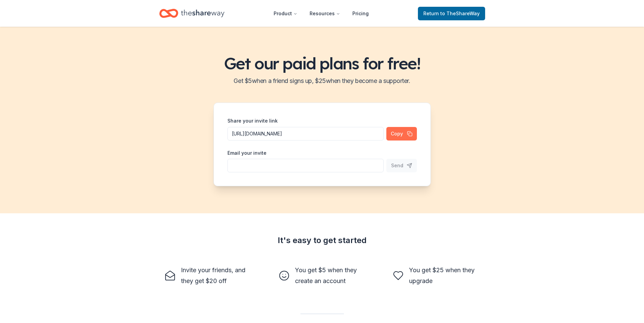 The image size is (644, 323). What do you see at coordinates (401, 134) in the screenshot?
I see `button: Copy` at bounding box center [401, 134].